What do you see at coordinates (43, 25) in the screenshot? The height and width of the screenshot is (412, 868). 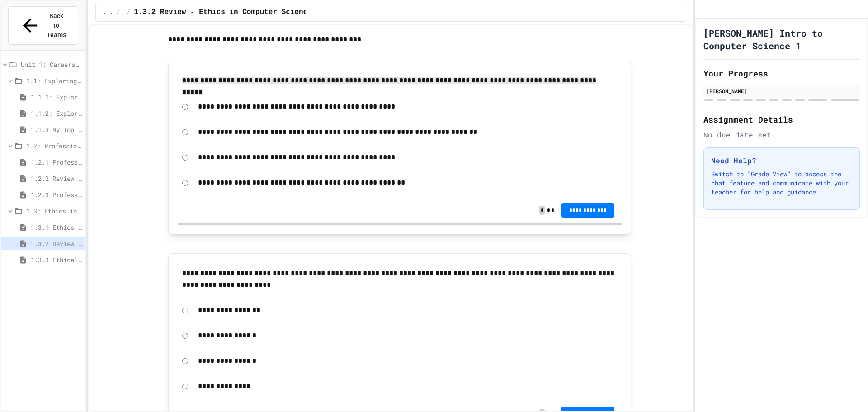 I see `button: Back to Teams` at bounding box center [43, 25].